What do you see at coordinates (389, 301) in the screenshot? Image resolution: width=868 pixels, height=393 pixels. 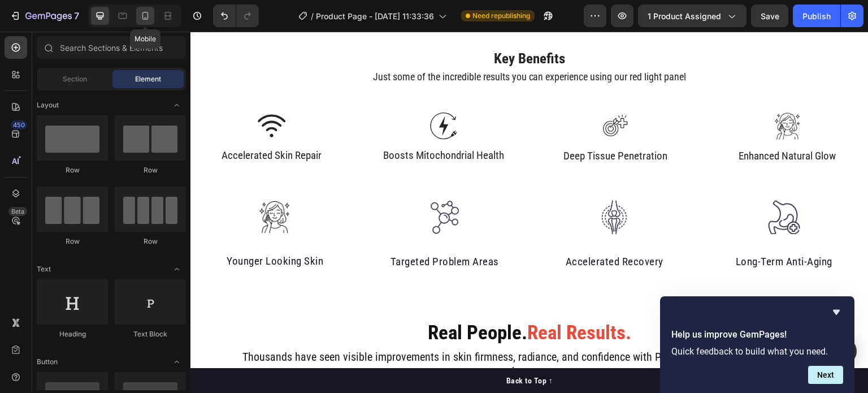 I see `strong: Real Results.` at bounding box center [389, 301].